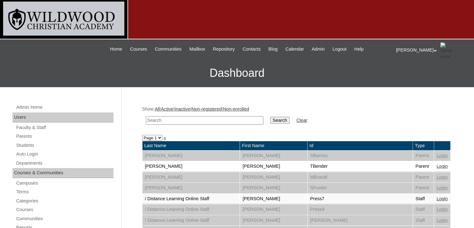  I want to click on span: Repository, so click(224, 49).